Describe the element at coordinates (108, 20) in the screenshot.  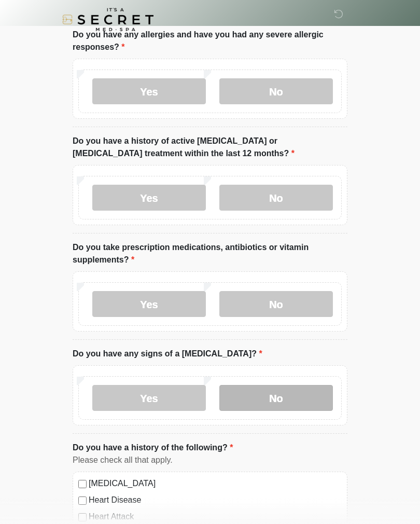
I see `img: It's A Secret Med Spa Logo` at that location.